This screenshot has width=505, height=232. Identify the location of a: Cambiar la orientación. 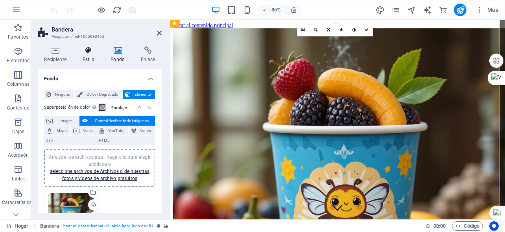
(328, 30).